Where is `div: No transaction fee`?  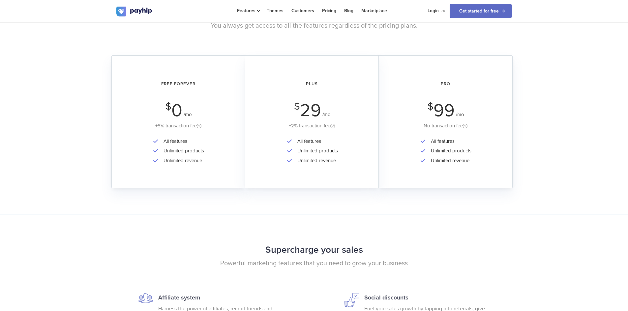
div: No transaction fee is located at coordinates (445, 126).